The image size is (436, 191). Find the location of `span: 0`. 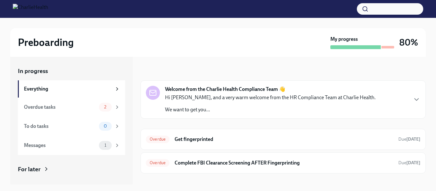

span: 0 is located at coordinates (105, 126).